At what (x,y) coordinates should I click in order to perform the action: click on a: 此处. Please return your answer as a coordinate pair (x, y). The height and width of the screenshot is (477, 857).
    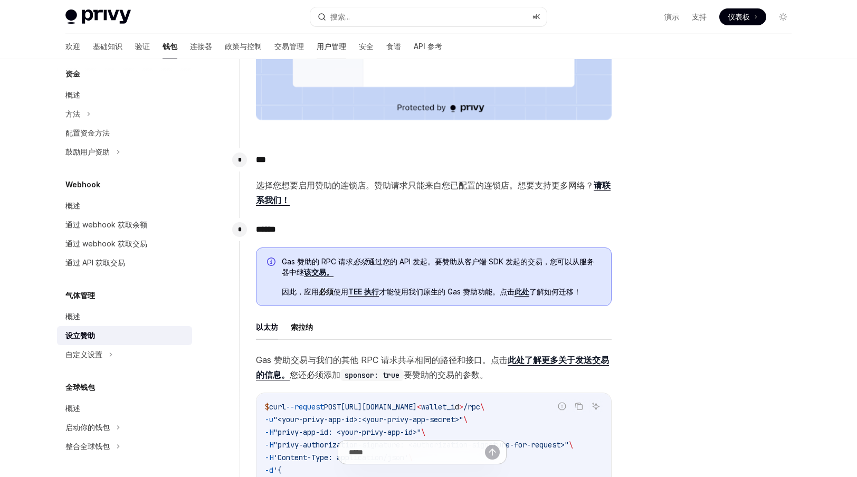
    Looking at the image, I should click on (522, 292).